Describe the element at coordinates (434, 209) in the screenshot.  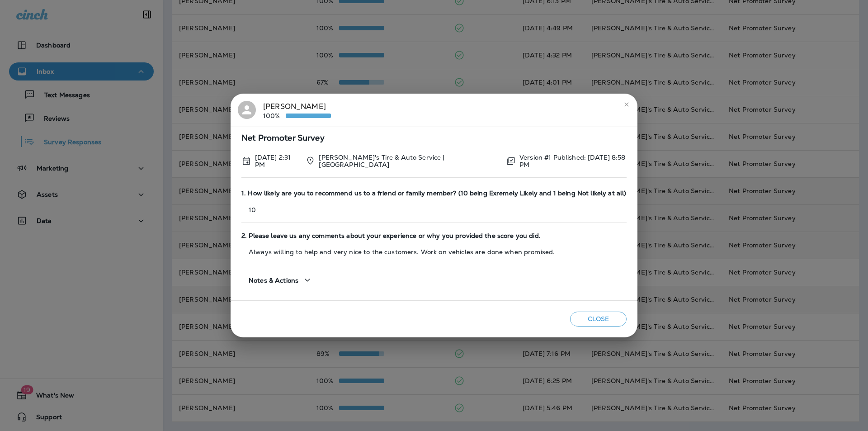
I see `p: 10` at that location.